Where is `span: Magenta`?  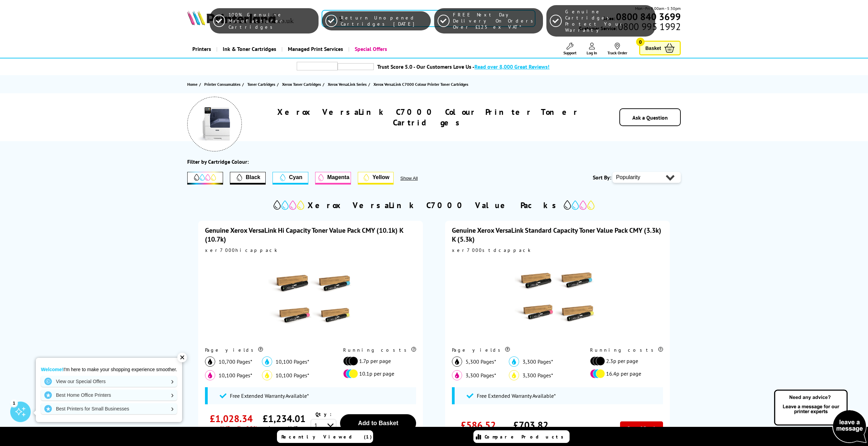
span: Magenta is located at coordinates (338, 177).